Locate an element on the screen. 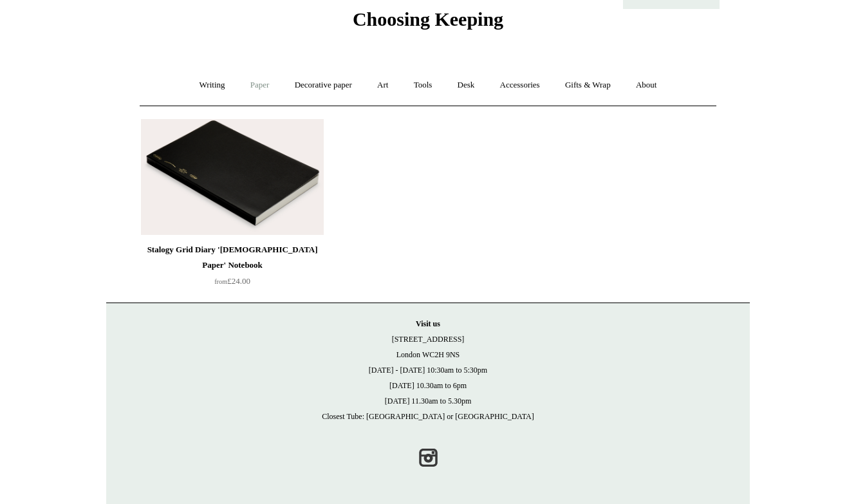 Image resolution: width=856 pixels, height=504 pixels. a: Decorative paper is located at coordinates (323, 85).